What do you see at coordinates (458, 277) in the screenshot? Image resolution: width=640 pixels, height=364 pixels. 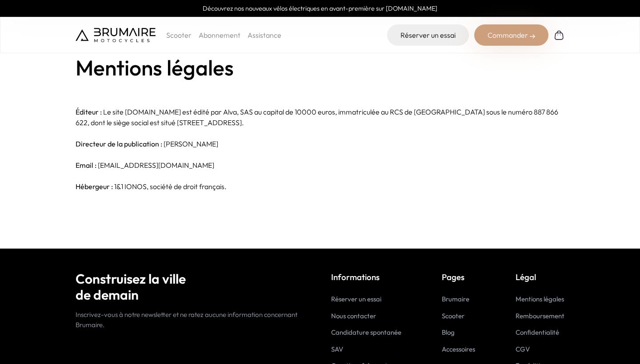 I see `p: Pages` at bounding box center [458, 277].